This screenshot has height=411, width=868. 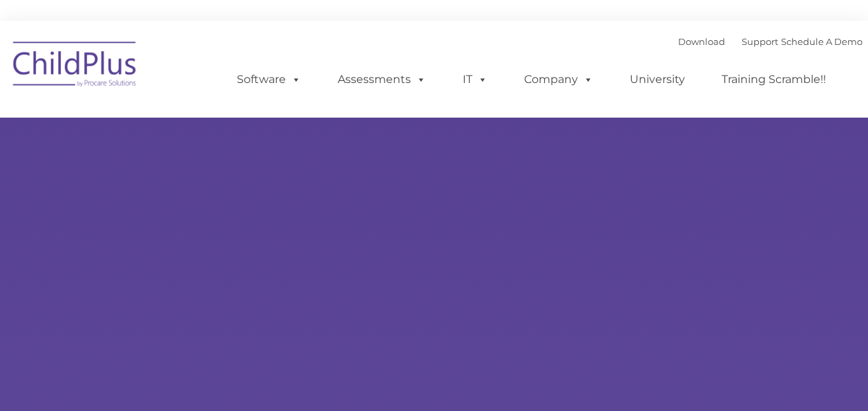 What do you see at coordinates (760, 42) in the screenshot?
I see `a: Support` at bounding box center [760, 42].